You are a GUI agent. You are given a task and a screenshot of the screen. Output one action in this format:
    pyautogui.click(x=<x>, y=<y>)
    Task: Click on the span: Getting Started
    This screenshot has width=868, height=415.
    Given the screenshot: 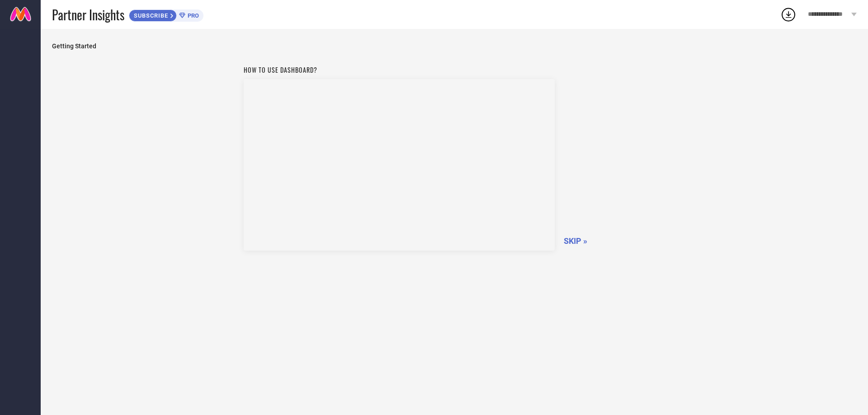 What is the action you would take?
    pyautogui.click(x=455, y=46)
    